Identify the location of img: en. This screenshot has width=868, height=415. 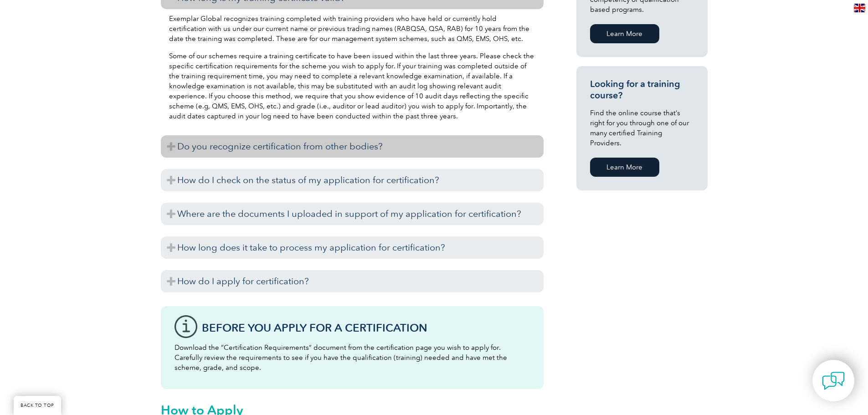
(859, 8).